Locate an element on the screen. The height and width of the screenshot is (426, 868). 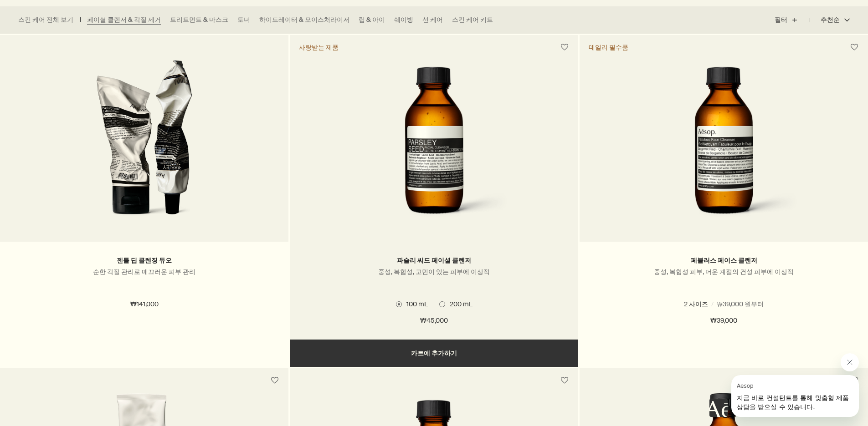
a: 페뷸러스 페이스 클렌저 is located at coordinates (724, 261).